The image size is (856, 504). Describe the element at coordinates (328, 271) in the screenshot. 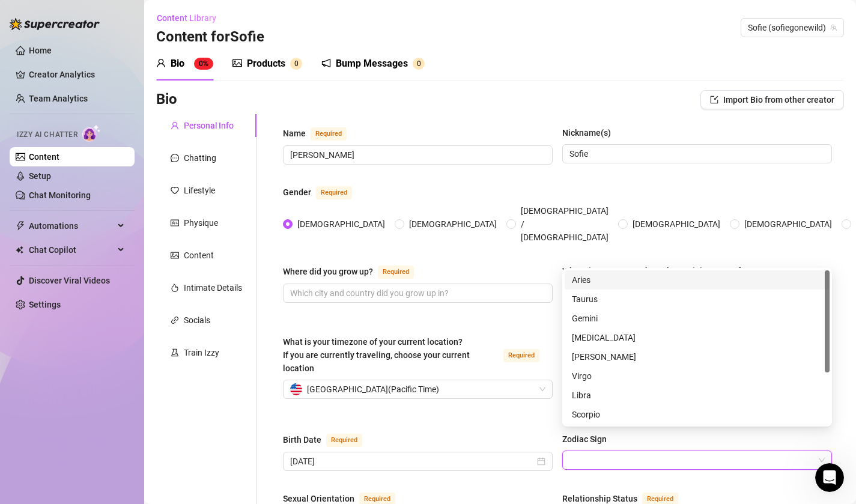

I see `div: Where did you grow up?` at that location.